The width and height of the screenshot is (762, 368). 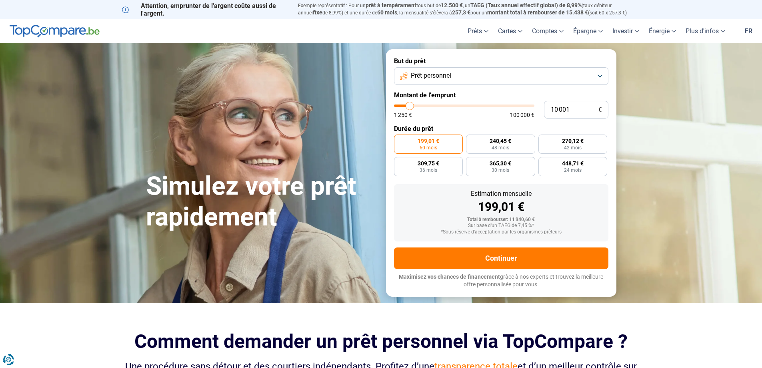 What do you see at coordinates (428, 163) in the screenshot?
I see `span: 309,75 €` at bounding box center [428, 163].